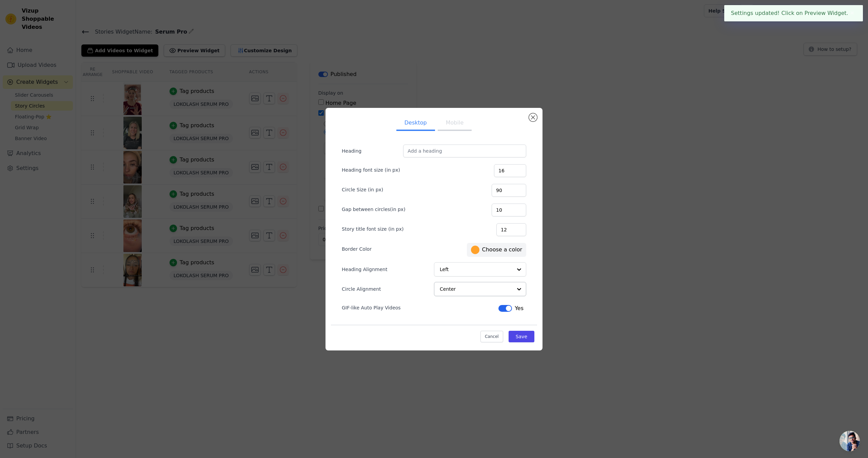  I want to click on button: Close modal, so click(533, 118).